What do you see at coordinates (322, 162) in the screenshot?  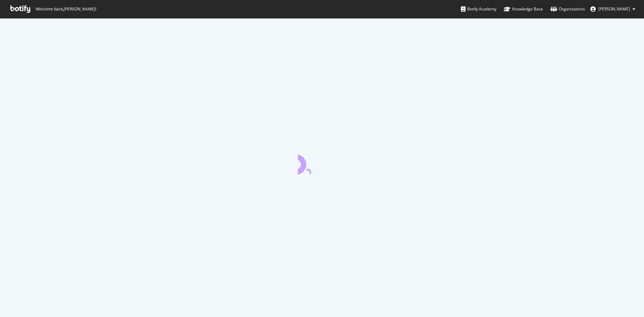 I see `div: animation` at bounding box center [322, 162].